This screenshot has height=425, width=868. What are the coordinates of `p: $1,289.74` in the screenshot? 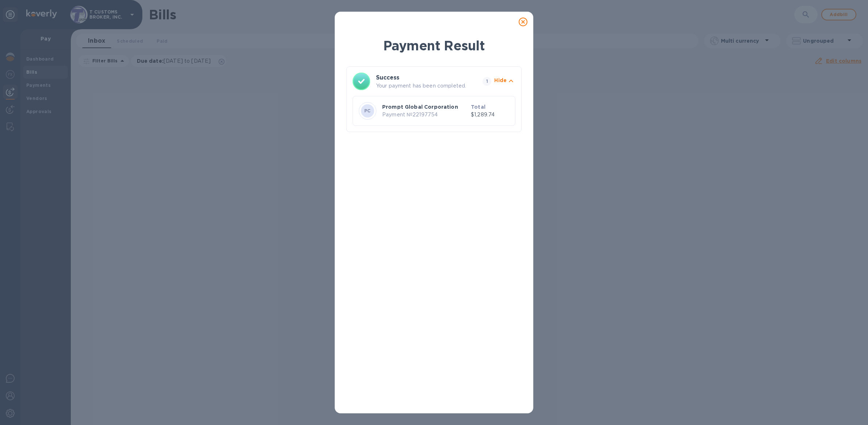 It's located at (490, 114).